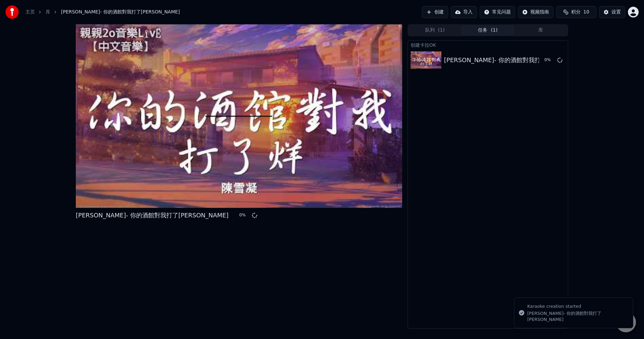 Image resolution: width=644 pixels, height=339 pixels. What do you see at coordinates (612, 12) in the screenshot?
I see `button: 设置` at bounding box center [612, 12].